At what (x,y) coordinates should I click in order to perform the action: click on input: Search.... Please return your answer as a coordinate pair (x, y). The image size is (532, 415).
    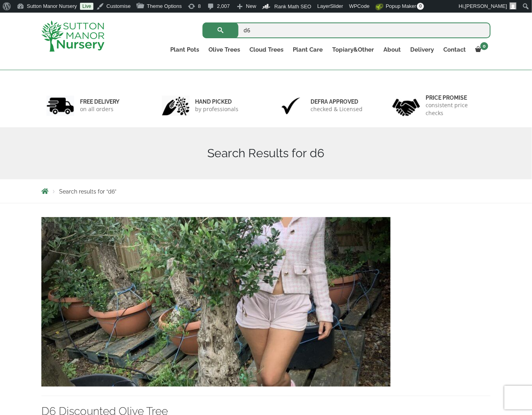
    Looking at the image, I should click on (346, 30).